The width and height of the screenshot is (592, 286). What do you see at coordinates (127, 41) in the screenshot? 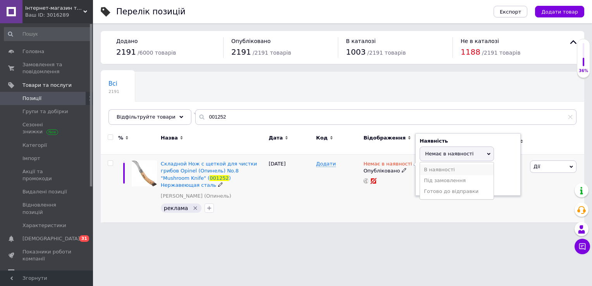
I see `span: Додано` at bounding box center [127, 41].